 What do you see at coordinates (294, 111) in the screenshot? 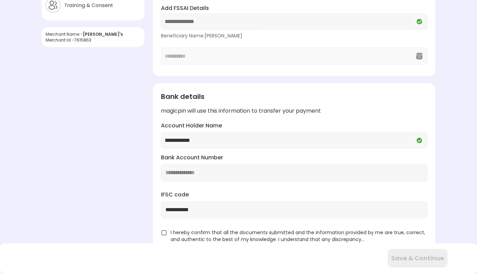
I see `div: magicpin will use this information to transfer your payment` at bounding box center [294, 111].